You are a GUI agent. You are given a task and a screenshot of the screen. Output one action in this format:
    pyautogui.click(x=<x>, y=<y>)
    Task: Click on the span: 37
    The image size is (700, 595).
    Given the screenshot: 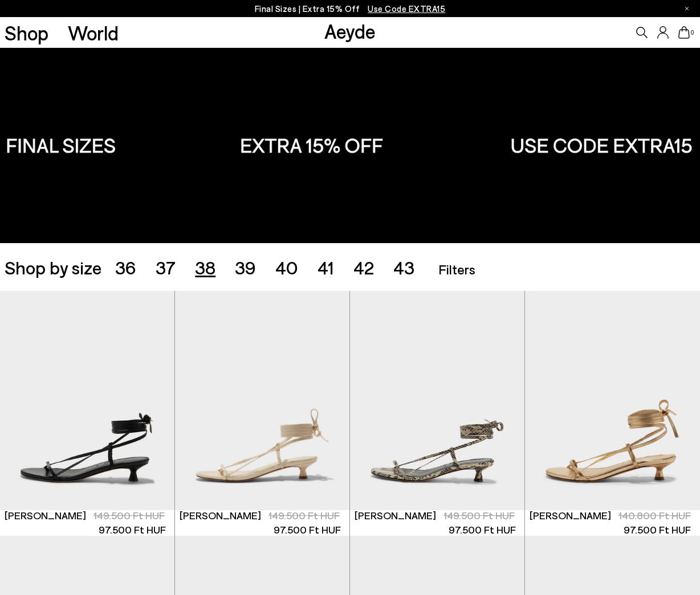 What is the action you would take?
    pyautogui.click(x=165, y=267)
    